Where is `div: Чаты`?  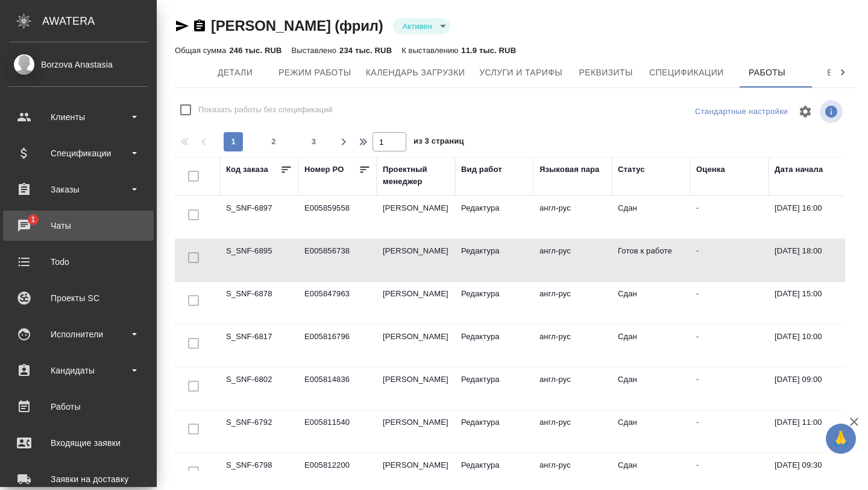 div: Чаты is located at coordinates (78, 225).